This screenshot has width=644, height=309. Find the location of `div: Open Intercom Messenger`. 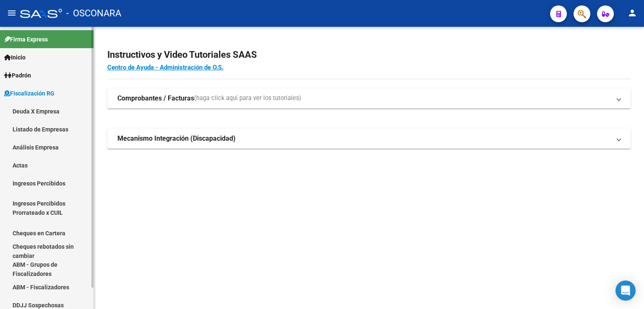

div: Open Intercom Messenger is located at coordinates (626, 291).